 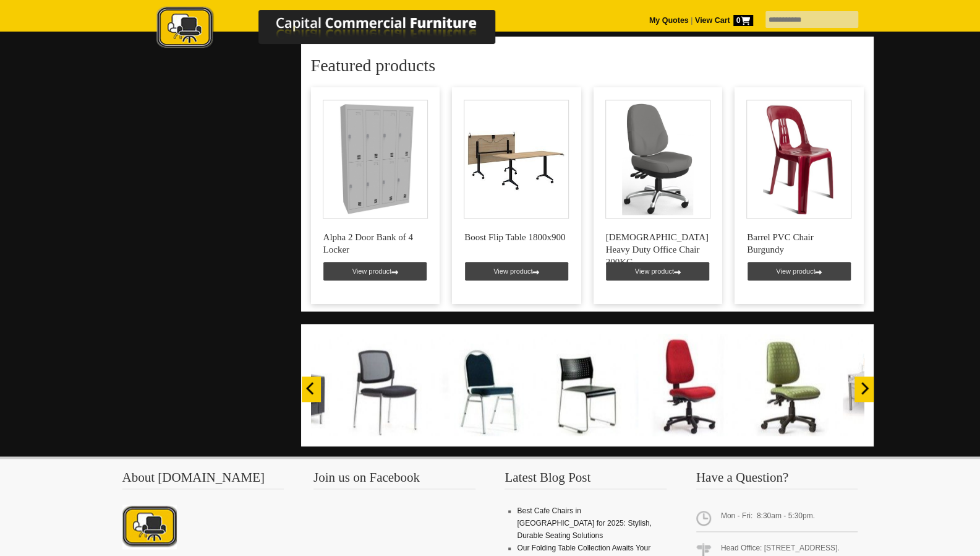 What do you see at coordinates (587, 384) in the screenshot?
I see `img: 05` at bounding box center [587, 384].